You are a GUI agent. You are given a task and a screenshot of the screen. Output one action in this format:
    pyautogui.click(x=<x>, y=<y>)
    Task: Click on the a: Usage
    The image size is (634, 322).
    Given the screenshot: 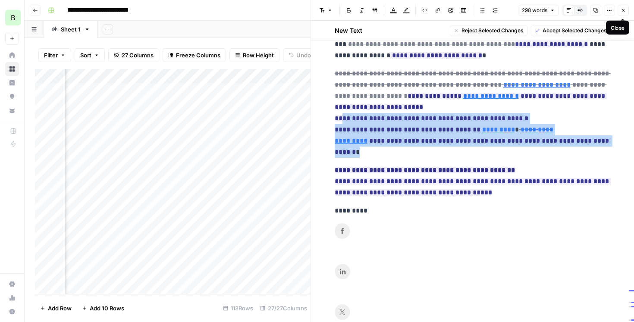 What is the action you would take?
    pyautogui.click(x=12, y=298)
    